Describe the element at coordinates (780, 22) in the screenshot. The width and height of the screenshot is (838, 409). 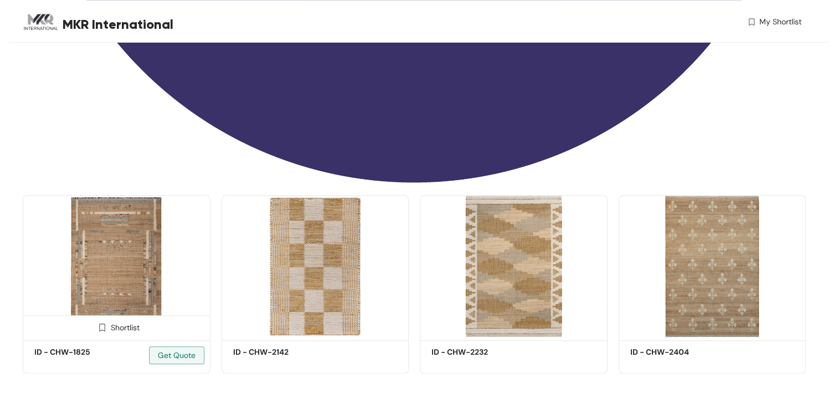
I see `span: My Shortlist` at that location.